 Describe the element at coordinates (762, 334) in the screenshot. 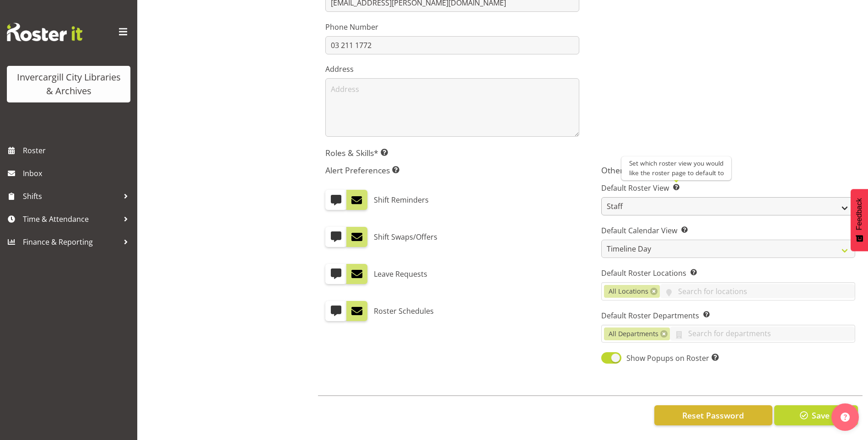

I see `input: Search for departments` at that location.